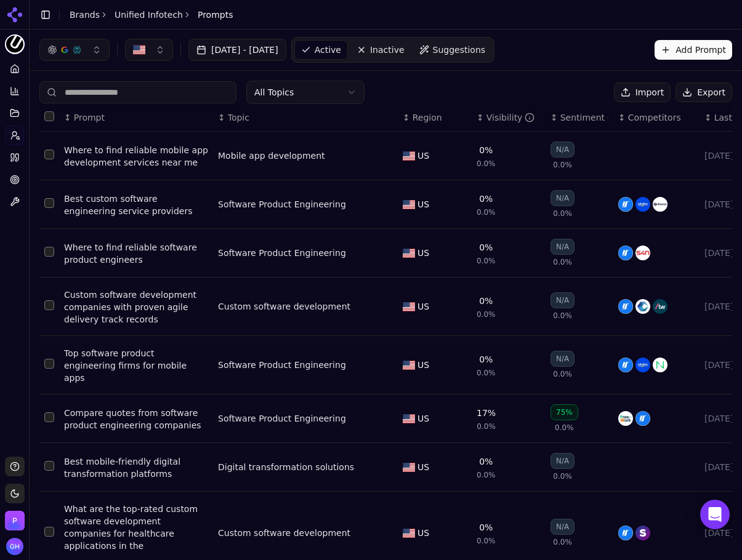  What do you see at coordinates (136, 468) in the screenshot?
I see `a: Best mobile-friendly digital transformation platforms` at bounding box center [136, 468].